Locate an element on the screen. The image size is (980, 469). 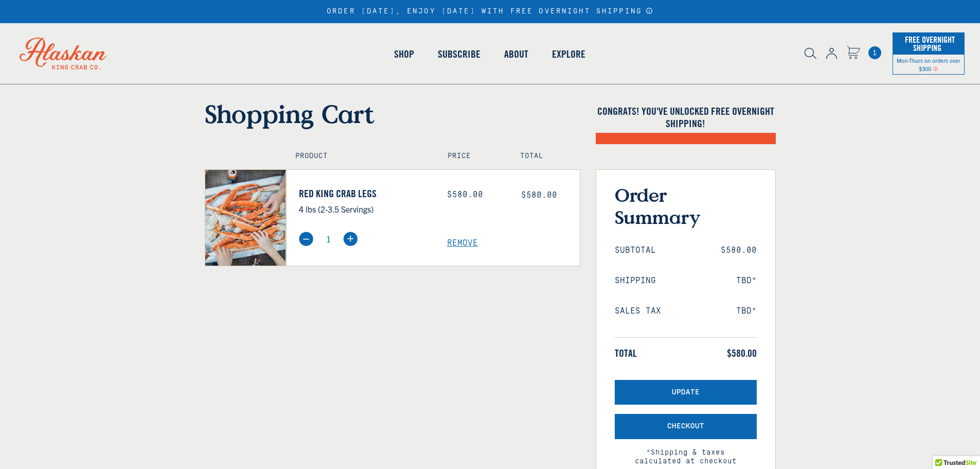
img: search is located at coordinates (810, 54).